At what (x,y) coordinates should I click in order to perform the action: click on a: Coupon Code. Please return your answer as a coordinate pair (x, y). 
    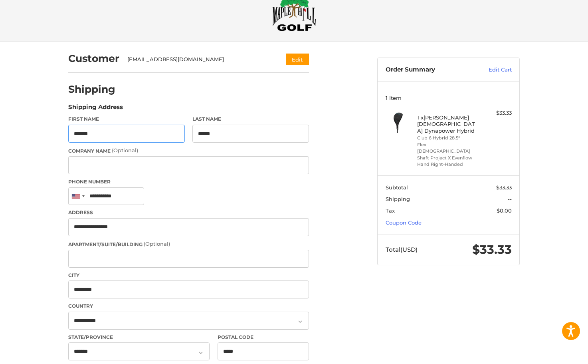
    Looking at the image, I should click on (404, 223).